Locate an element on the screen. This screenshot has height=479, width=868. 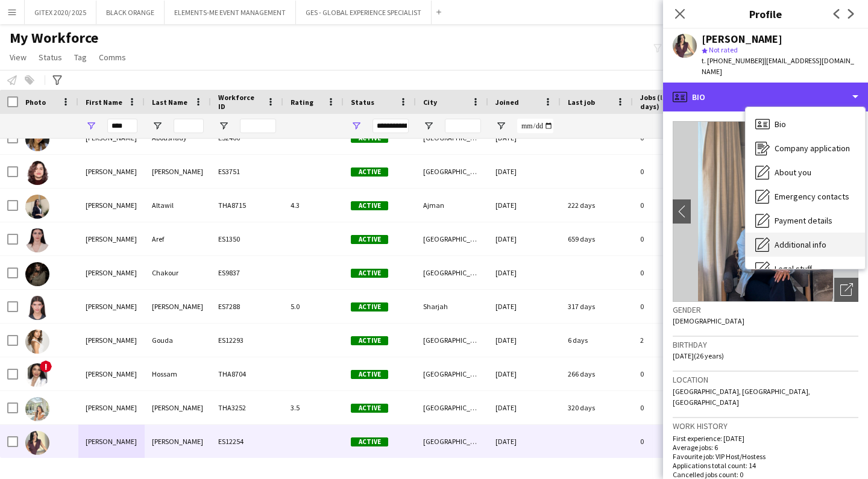
a: View is located at coordinates (18, 57).